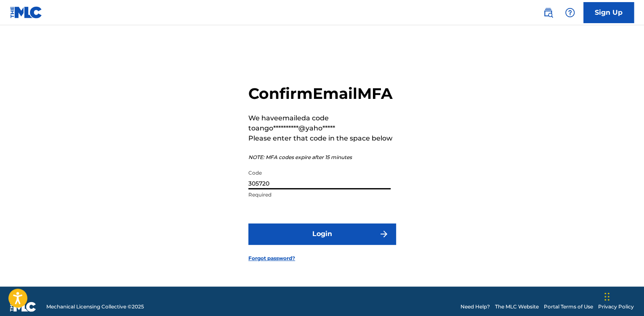  Describe the element at coordinates (322, 157) in the screenshot. I see `p: NOTE: MFA codes expire after 15 minutes` at that location.